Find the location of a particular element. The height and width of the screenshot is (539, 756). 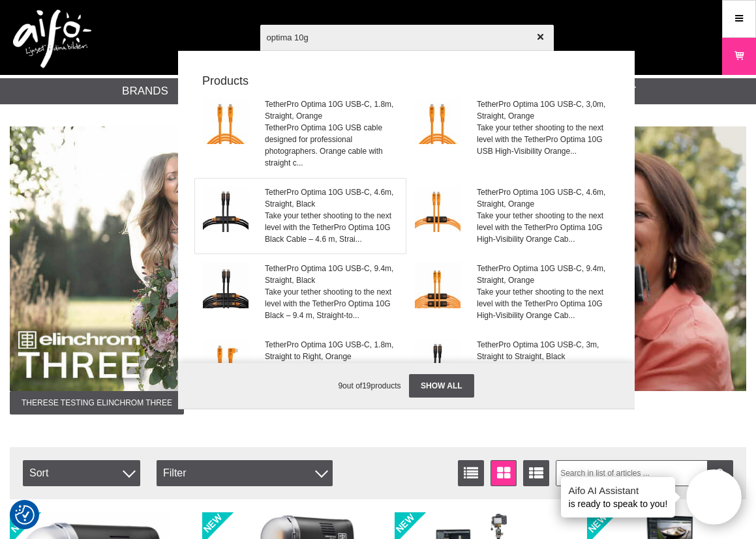

span: out of is located at coordinates (352, 386).